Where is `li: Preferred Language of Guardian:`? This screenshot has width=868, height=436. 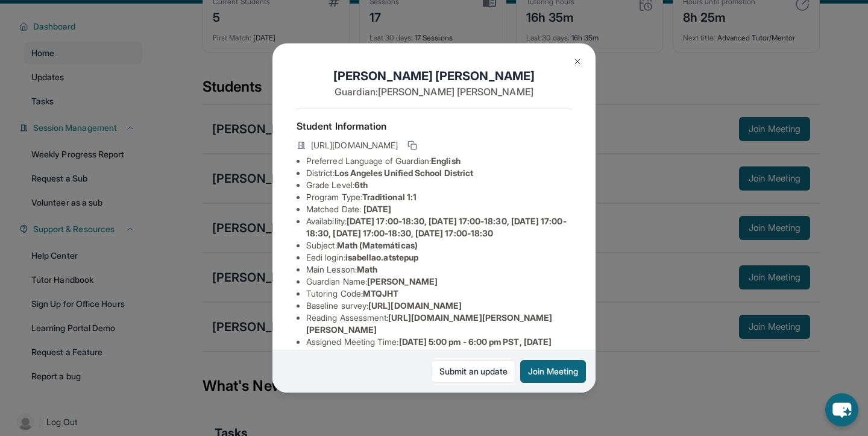 li: Preferred Language of Guardian: is located at coordinates (439, 161).